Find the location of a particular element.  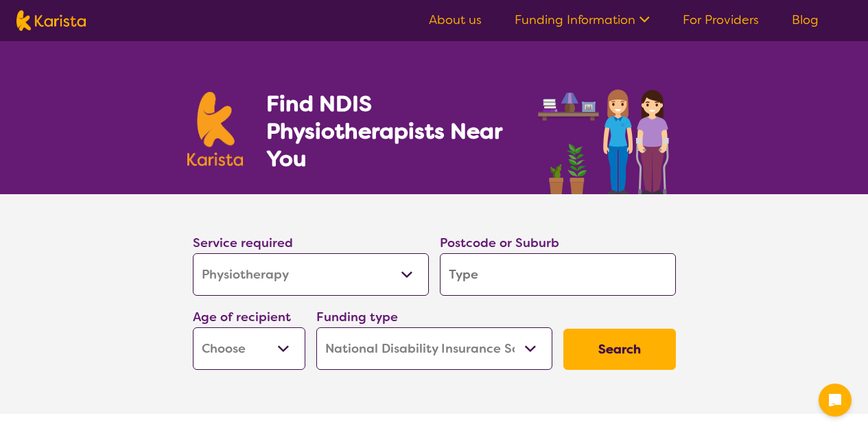

a: For Providers is located at coordinates (720, 20).